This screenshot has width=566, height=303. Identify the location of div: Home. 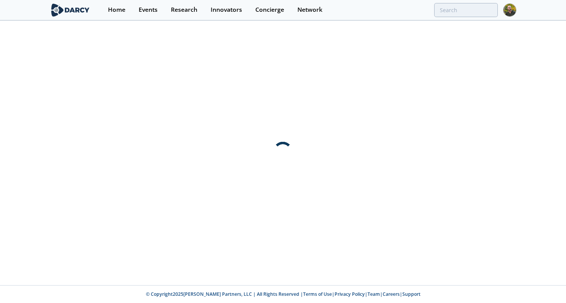
(117, 10).